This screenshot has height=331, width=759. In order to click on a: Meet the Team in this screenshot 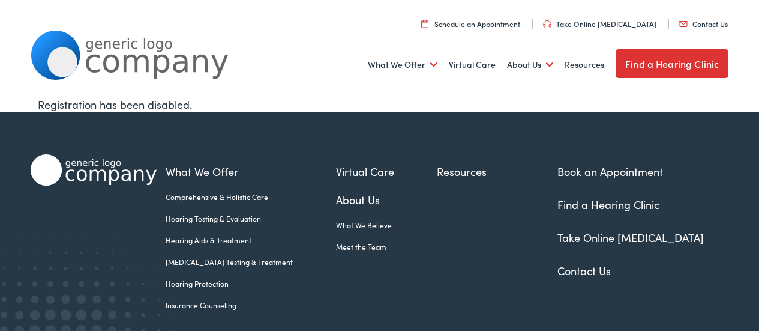, I will do `click(387, 247)`.